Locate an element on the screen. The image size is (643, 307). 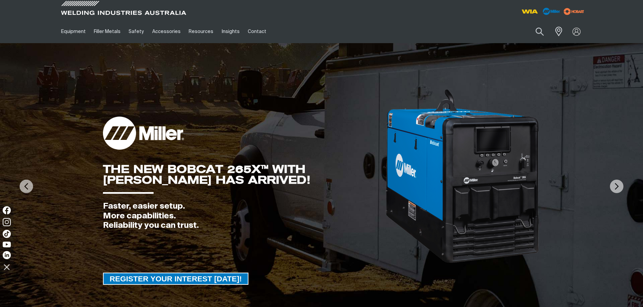
button: Search products is located at coordinates (539, 31).